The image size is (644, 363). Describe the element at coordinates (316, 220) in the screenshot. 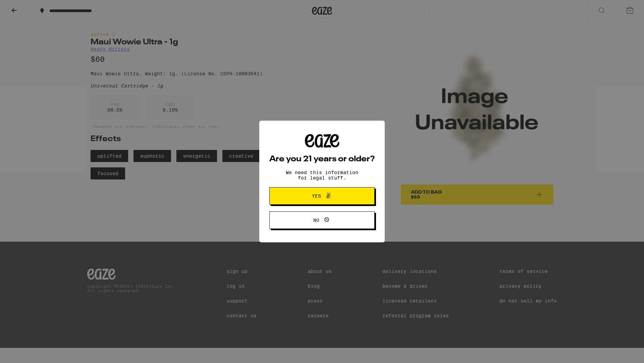

I see `span: No` at that location.